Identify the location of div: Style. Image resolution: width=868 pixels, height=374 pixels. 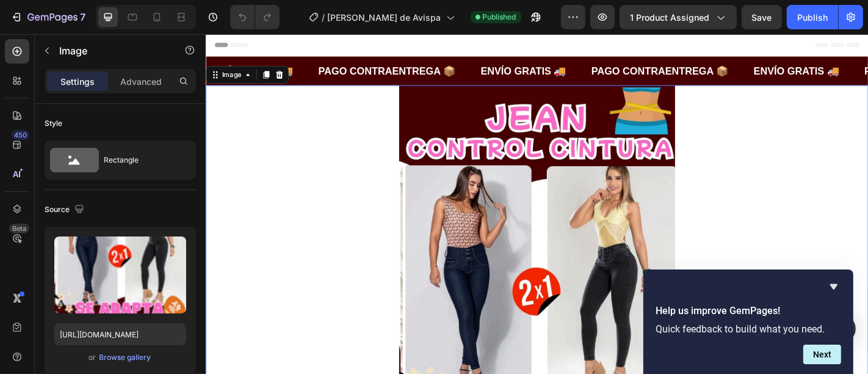
(53, 124).